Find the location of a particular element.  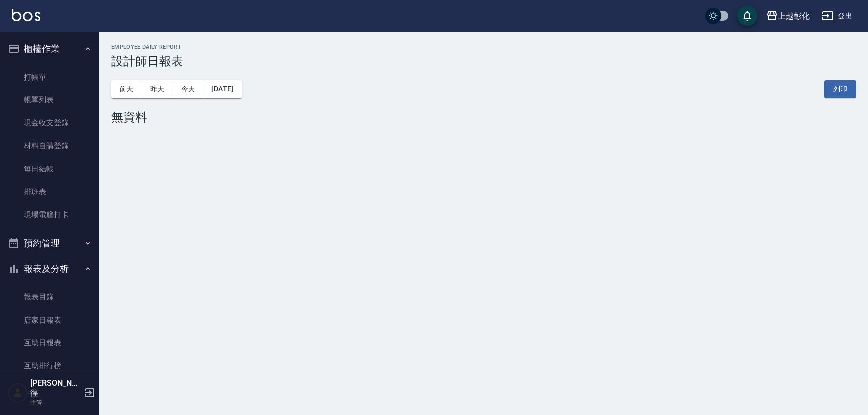

button: 列印 is located at coordinates (840, 89).